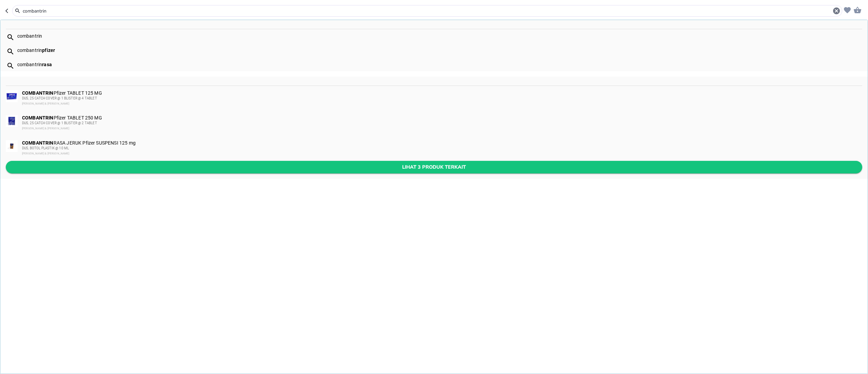  What do you see at coordinates (434, 167) in the screenshot?
I see `span: Lihat 3 produk terkait` at bounding box center [434, 167].